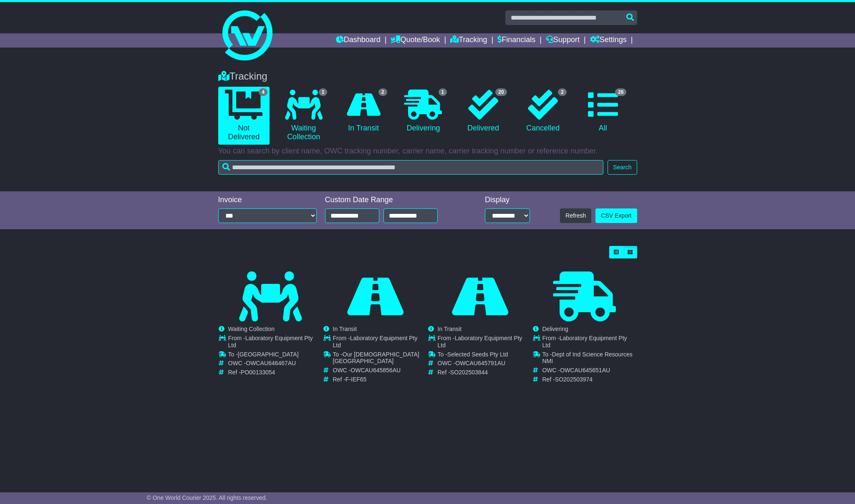 Image resolution: width=855 pixels, height=504 pixels. Describe the element at coordinates (469, 373) in the screenshot. I see `span: SO202503844` at that location.